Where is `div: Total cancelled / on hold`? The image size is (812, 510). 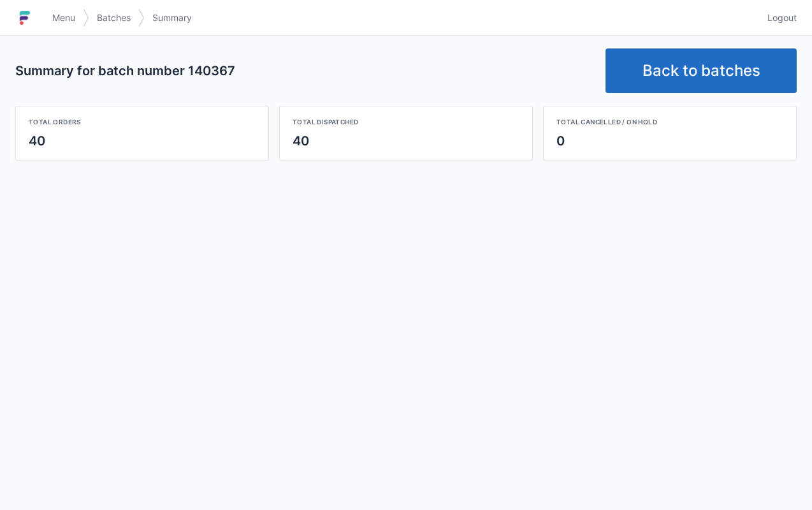
div: Total cancelled / on hold is located at coordinates (670, 122).